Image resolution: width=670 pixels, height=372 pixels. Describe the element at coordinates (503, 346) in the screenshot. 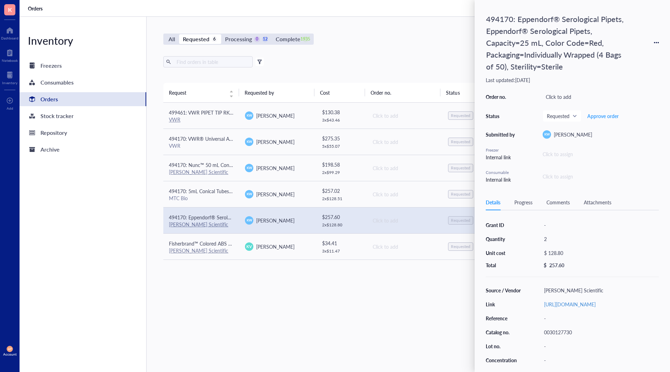

I see `div: Lot no.` at that location.